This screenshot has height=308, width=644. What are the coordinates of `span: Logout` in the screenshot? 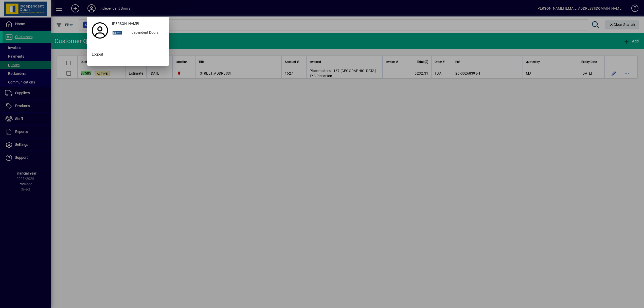 It's located at (97, 54).